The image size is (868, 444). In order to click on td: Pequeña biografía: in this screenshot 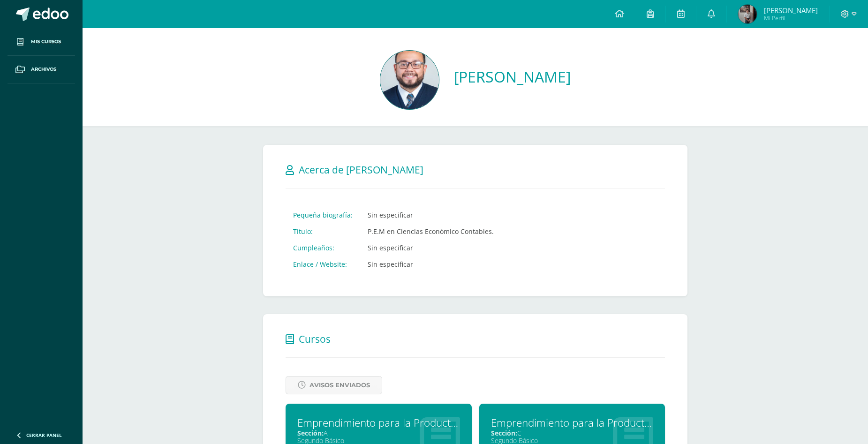, I will do `click(322, 215)`.